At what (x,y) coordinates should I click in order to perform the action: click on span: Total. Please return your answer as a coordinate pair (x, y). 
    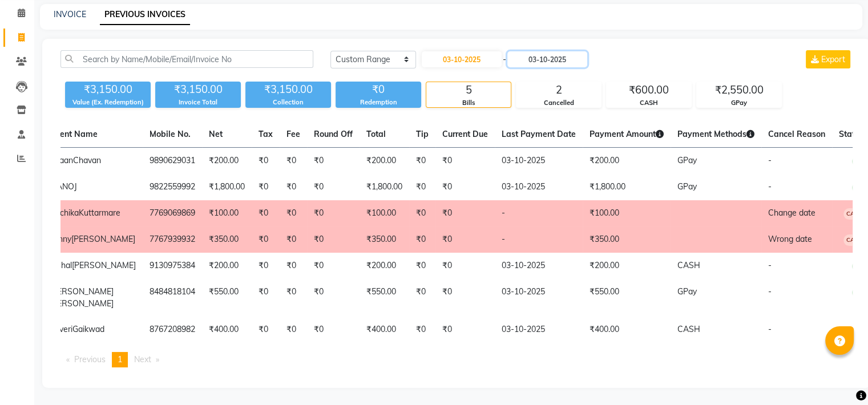
    Looking at the image, I should click on (376, 134).